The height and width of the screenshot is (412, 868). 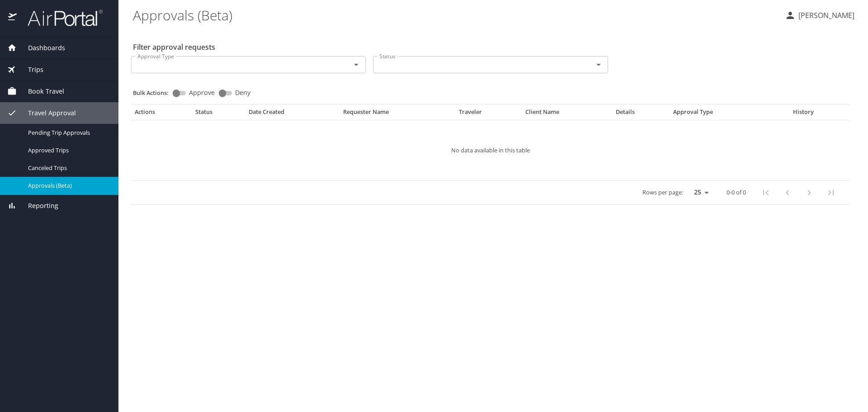 I want to click on p: No data available in this table, so click(x=490, y=150).